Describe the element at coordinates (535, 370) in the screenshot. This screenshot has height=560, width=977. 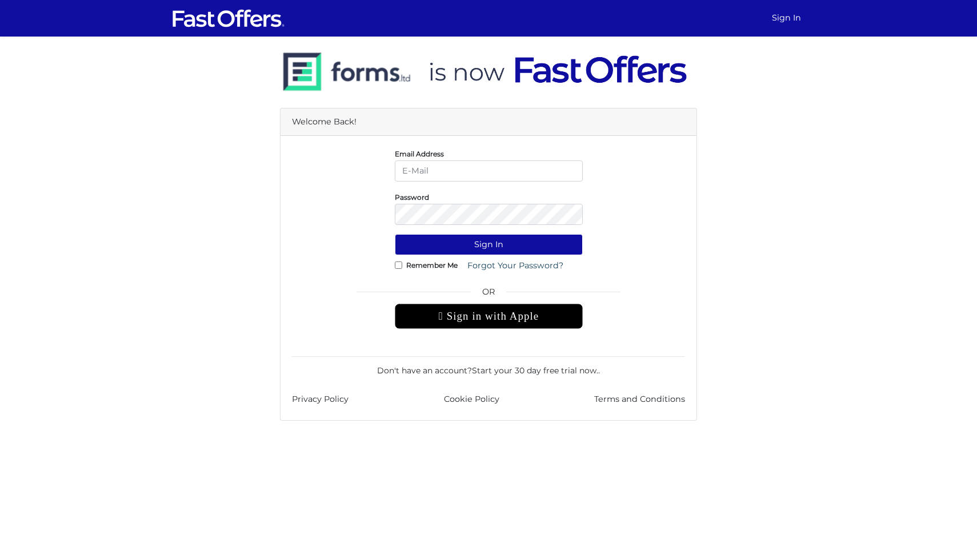
I see `a: Start your 30 day free trial now.` at that location.